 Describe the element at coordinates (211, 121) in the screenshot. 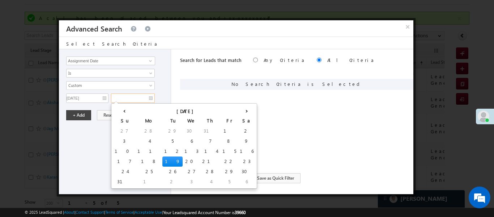

I see `th: Th` at that location.